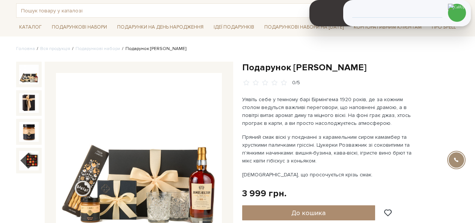  I want to click on a: Каталог, so click(30, 27).